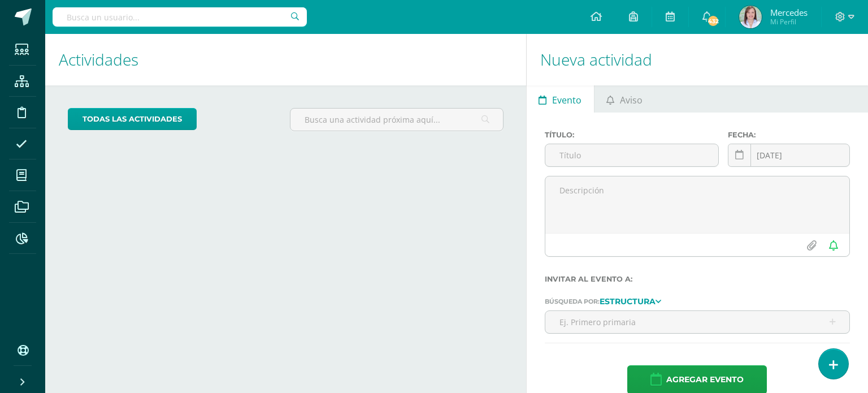 This screenshot has width=868, height=393. What do you see at coordinates (789, 134) in the screenshot?
I see `label: Fecha:` at bounding box center [789, 134].